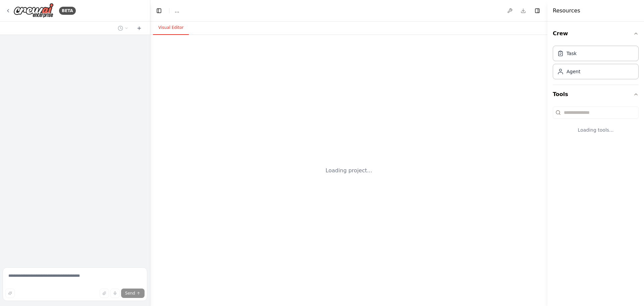 The height and width of the screenshot is (306, 644). Describe the element at coordinates (596, 64) in the screenshot. I see `div: Crew` at that location.